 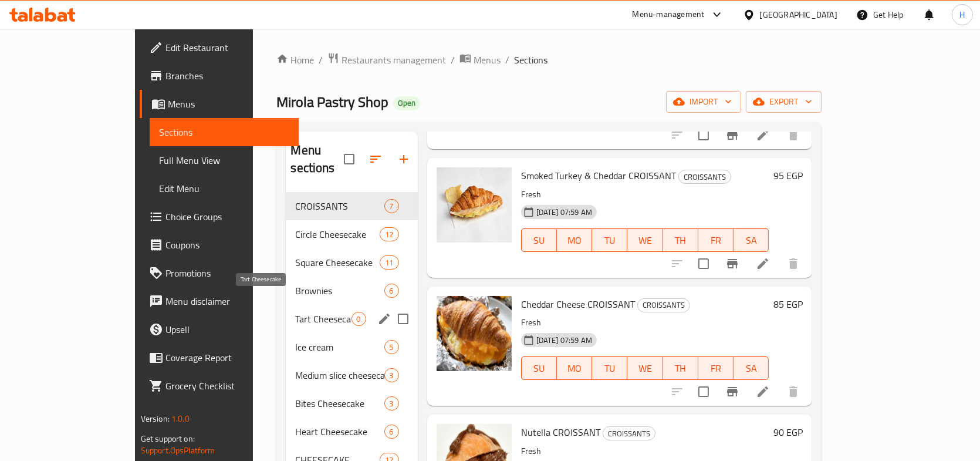 What do you see at coordinates (474, 334) in the screenshot?
I see `img: Cheddar Cheese CROISSANT` at bounding box center [474, 334].